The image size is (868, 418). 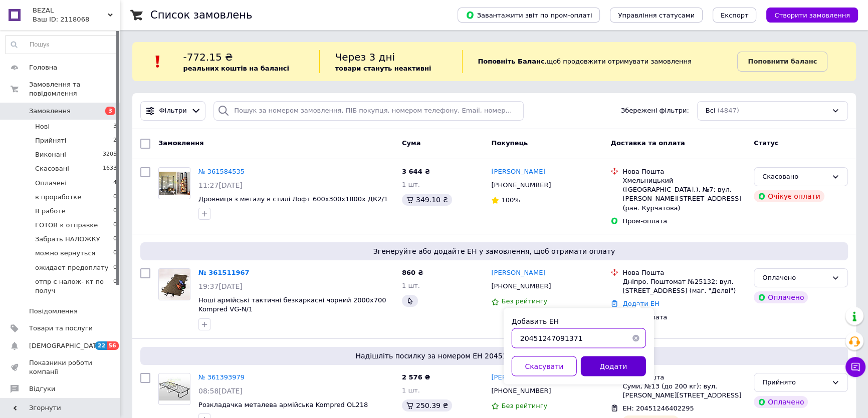 What do you see at coordinates (292, 305) in the screenshot?
I see `a: Ноші армійські тактичні безкаркасні чорний 2000х700 Kompred VG-N/1` at bounding box center [292, 305].